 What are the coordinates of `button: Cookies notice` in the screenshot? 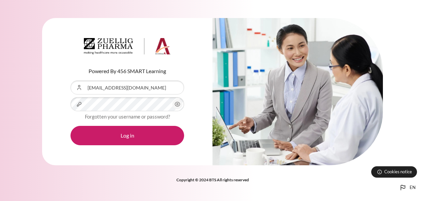 It's located at (394, 172).